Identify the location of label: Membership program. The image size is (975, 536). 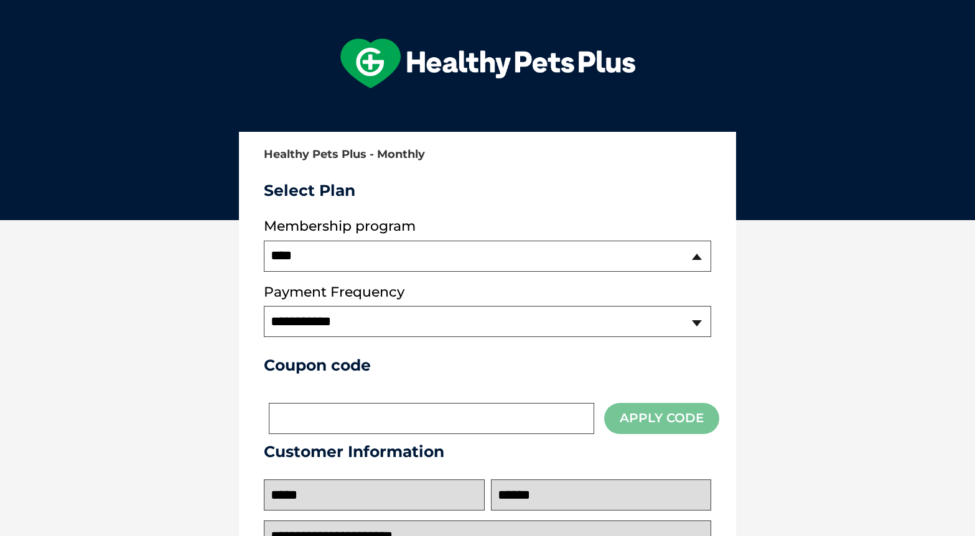
(487, 227).